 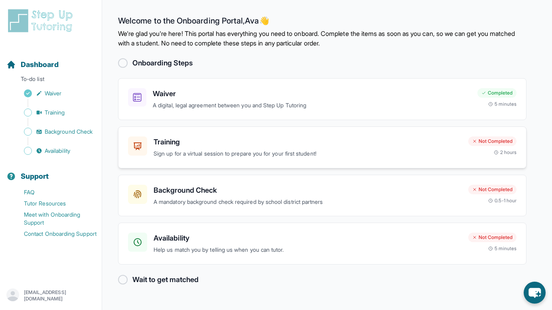 I want to click on a: Background Check, so click(x=54, y=132).